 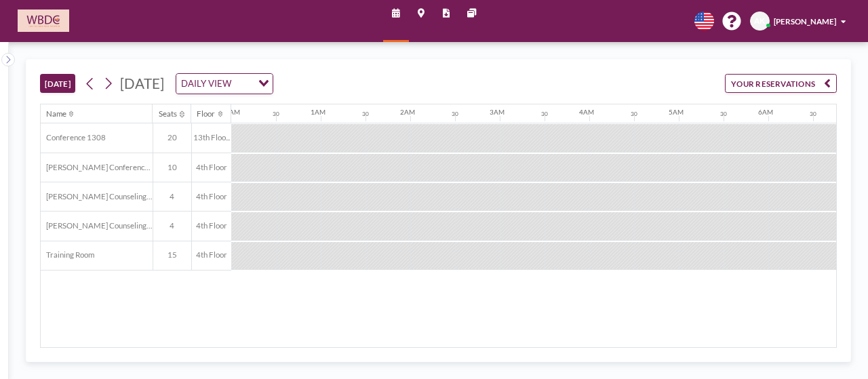 I want to click on div: Search for option, so click(x=224, y=84).